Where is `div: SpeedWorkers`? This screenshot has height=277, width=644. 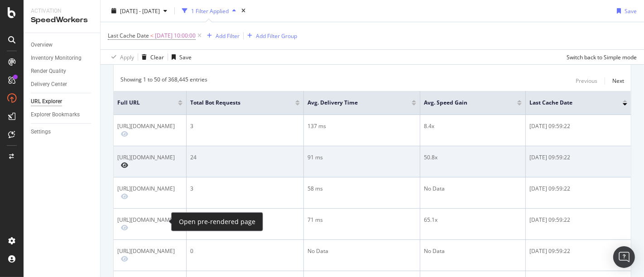
div: SpeedWorkers is located at coordinates (62, 20).